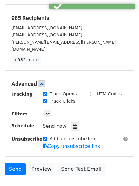  I want to click on a: Send Test Email, so click(81, 169).